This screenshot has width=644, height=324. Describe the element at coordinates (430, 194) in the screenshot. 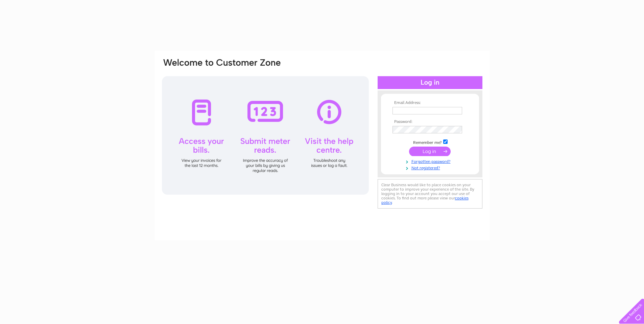

I see `div: Clear Business would like to place cookies on your computer to improve your experience of the sit...` at that location.